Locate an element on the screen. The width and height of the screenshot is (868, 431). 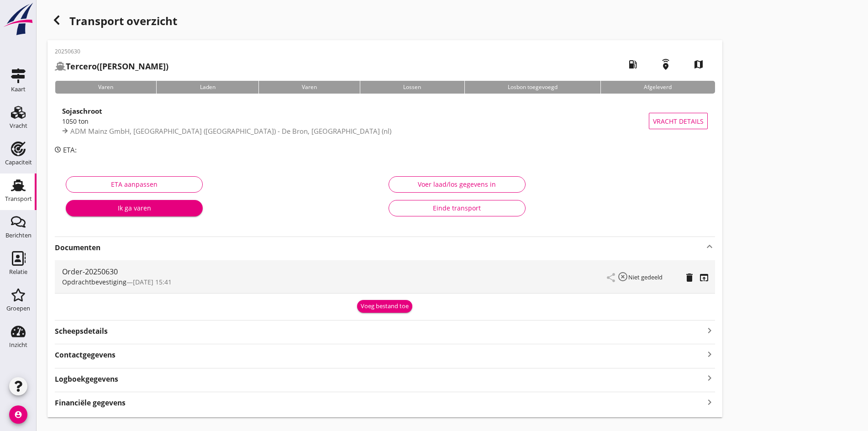
div: Ik ga varen is located at coordinates (134, 208).